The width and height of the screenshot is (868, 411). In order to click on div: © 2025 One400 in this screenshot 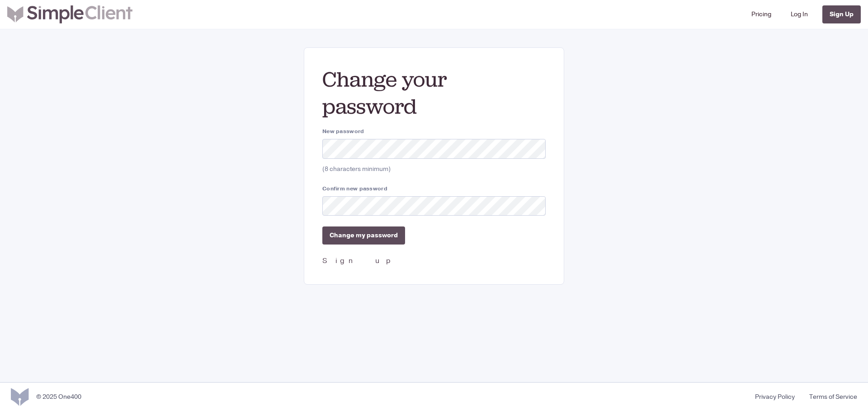, I will do `click(59, 397)`.